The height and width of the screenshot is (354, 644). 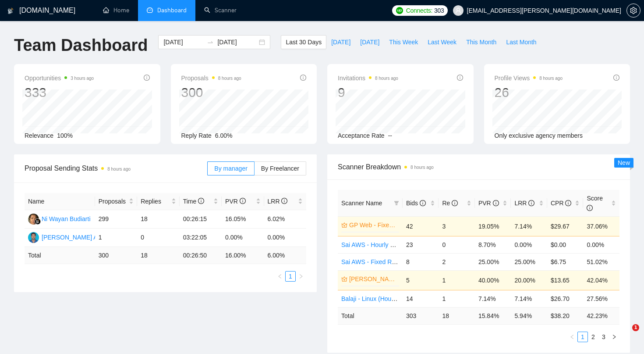 What do you see at coordinates (34, 237) in the screenshot?
I see `img: GP` at bounding box center [34, 237].